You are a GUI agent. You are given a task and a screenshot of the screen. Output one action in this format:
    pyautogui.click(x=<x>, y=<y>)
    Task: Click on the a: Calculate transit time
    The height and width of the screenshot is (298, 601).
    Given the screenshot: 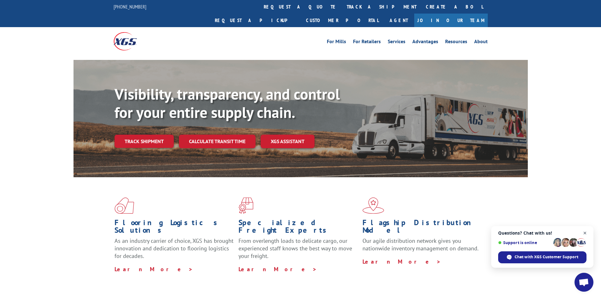 What is the action you would take?
    pyautogui.click(x=217, y=141)
    